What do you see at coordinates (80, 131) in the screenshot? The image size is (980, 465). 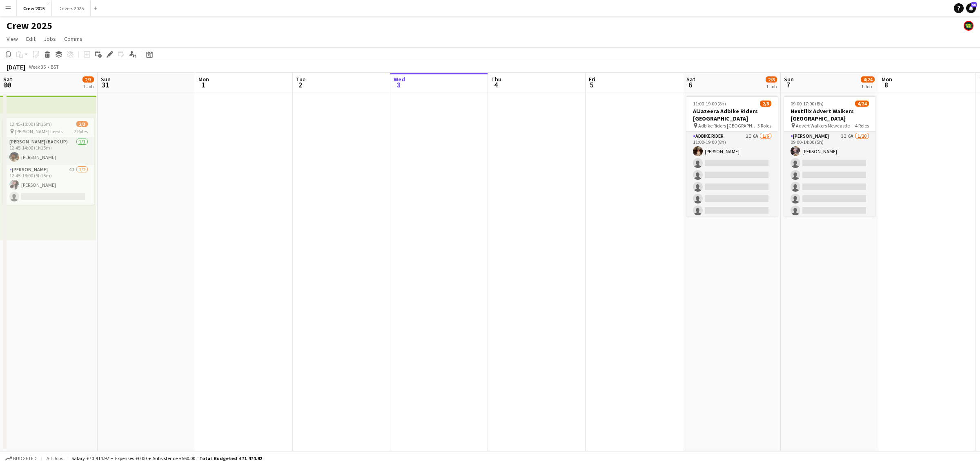 I see `span: 2 Roles` at bounding box center [80, 131].